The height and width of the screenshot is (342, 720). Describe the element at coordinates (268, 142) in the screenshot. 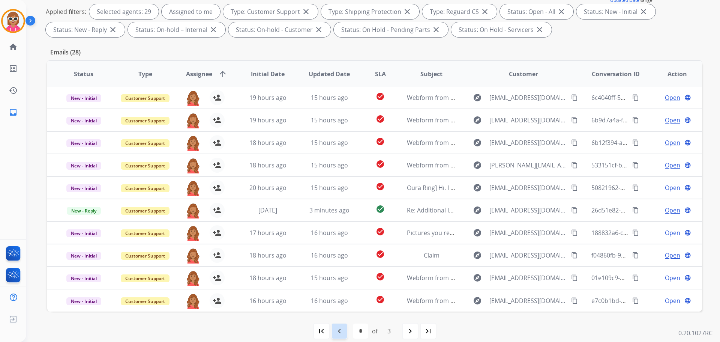

I see `span: 18 hours ago` at that location.